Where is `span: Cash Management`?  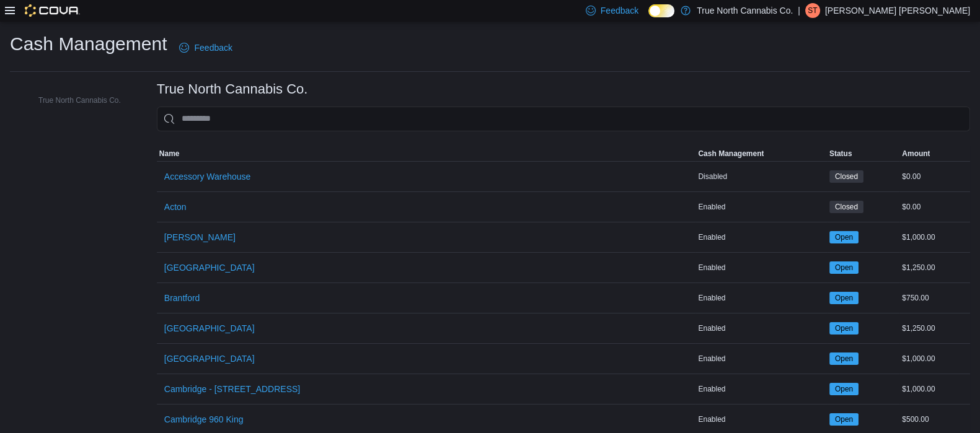 span: Cash Management is located at coordinates (730, 153).